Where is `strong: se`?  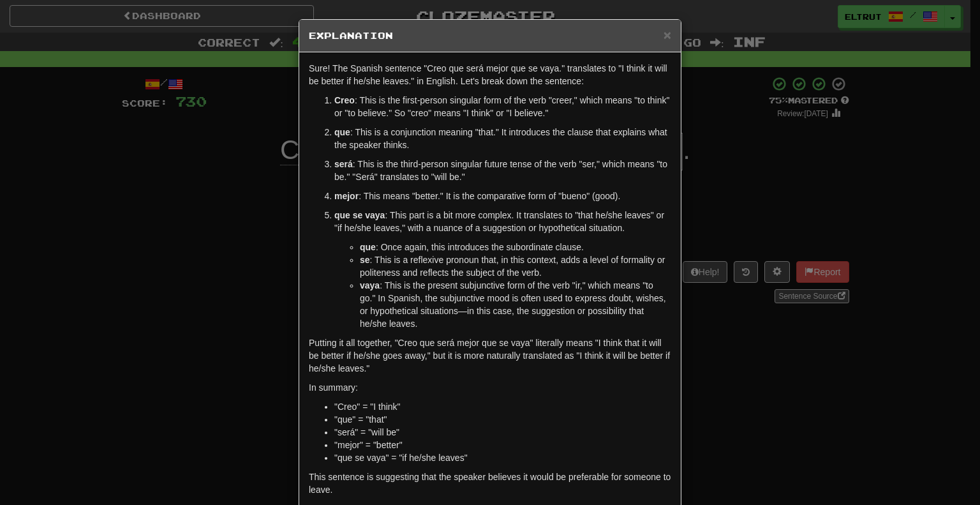
strong: se is located at coordinates (365, 260).